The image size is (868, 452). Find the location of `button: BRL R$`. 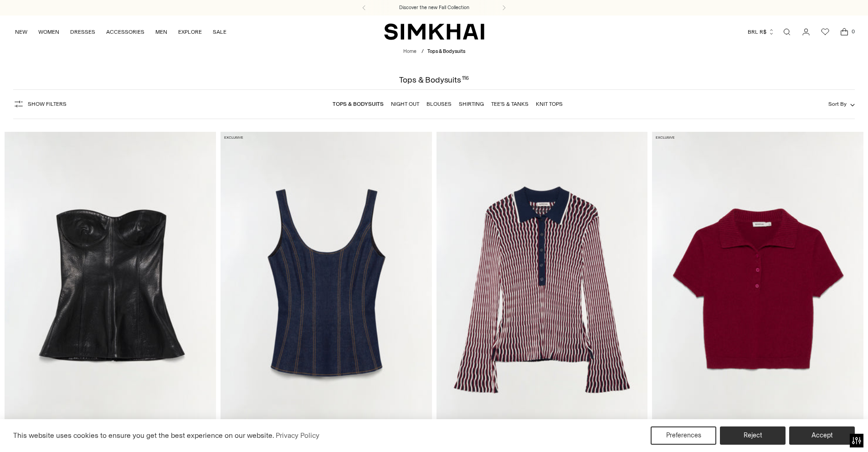

button: BRL R$ is located at coordinates (761, 32).